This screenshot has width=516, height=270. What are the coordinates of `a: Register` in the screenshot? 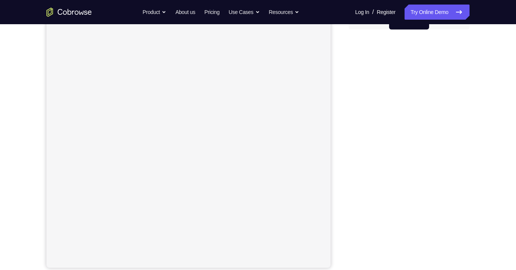 It's located at (386, 12).